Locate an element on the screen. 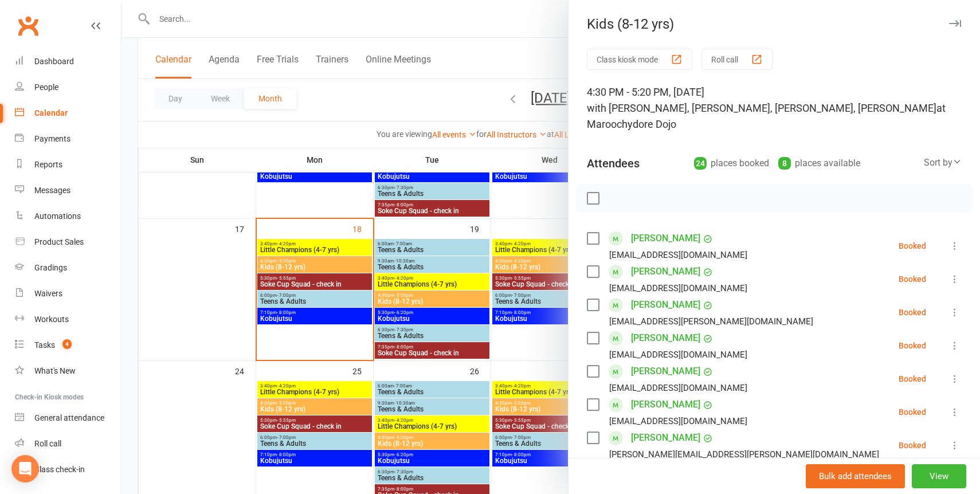 Image resolution: width=980 pixels, height=494 pixels. div: Roll call is located at coordinates (47, 444).